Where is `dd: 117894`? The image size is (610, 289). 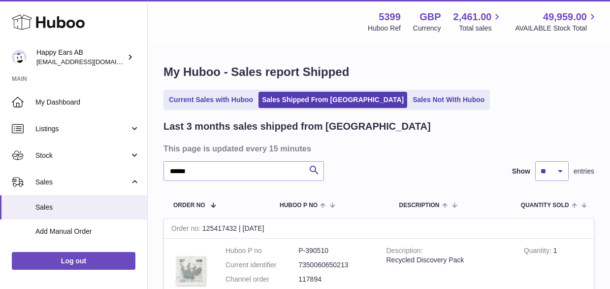 dd: 117894 is located at coordinates (335, 279).